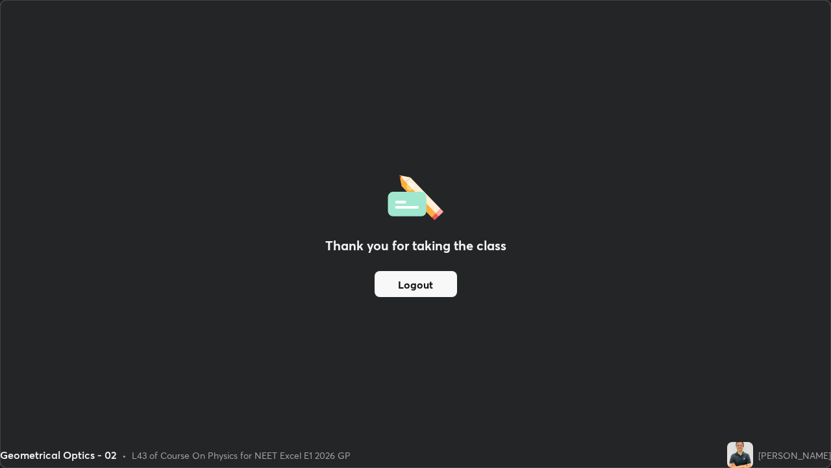 Image resolution: width=831 pixels, height=468 pixels. I want to click on img: offlineFeedback.1438e8b3.svg, so click(416, 195).